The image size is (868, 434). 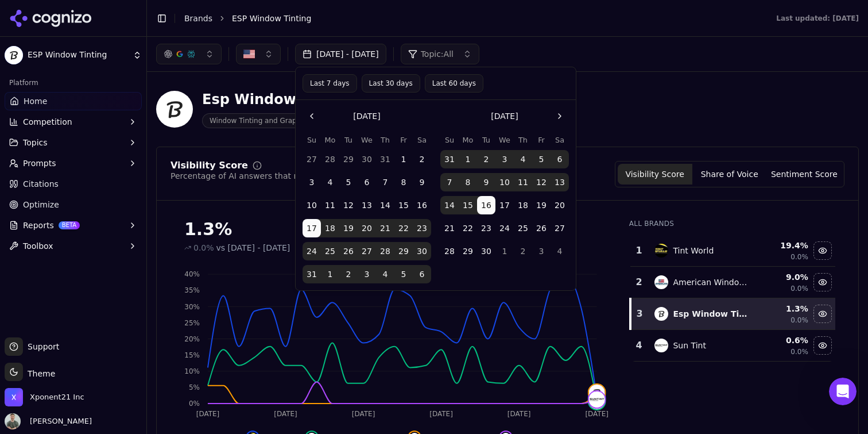 What do you see at coordinates (385, 182) in the screenshot?
I see `button: Thursday, August 7th, 2025` at bounding box center [385, 182].